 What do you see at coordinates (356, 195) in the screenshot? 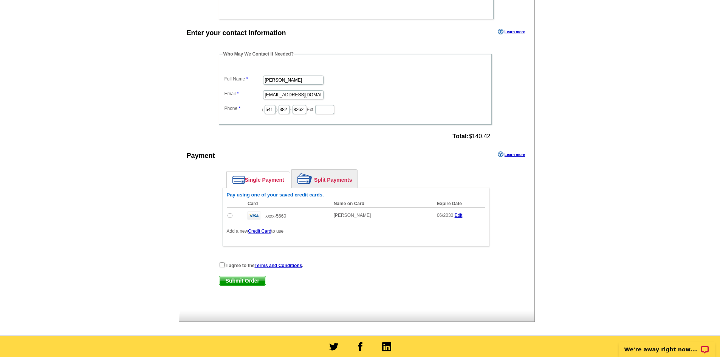
I see `h6: Pay using one of your saved credit cards.` at bounding box center [356, 195].